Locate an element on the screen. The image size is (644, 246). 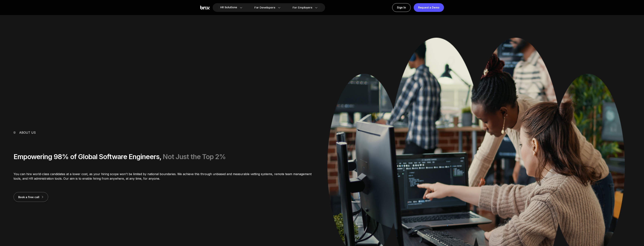
p: You can hire world-class candidates at a lower cost, as your hiring scope won't be limited by nat... is located at coordinates (165, 176).